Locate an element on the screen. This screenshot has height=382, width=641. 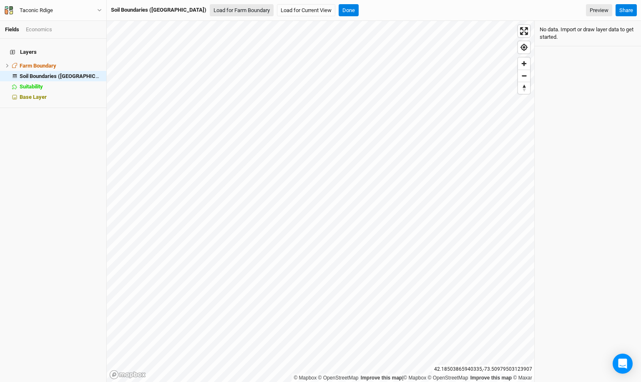
button: Taconic Rdige is located at coordinates (53, 10).